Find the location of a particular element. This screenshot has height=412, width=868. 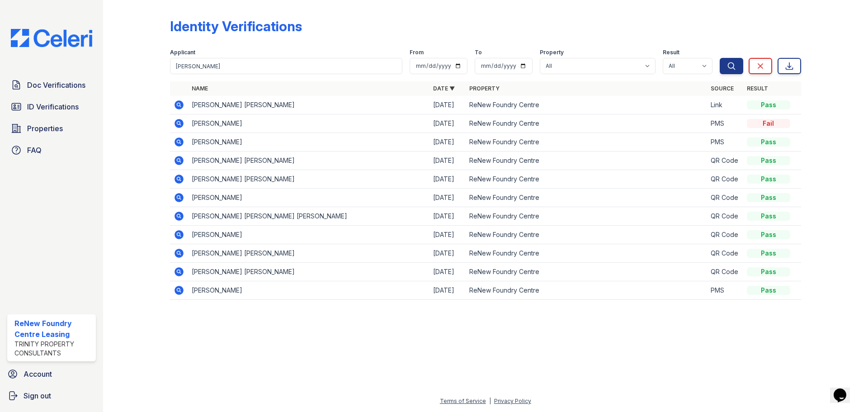

a: Source is located at coordinates (722, 88).